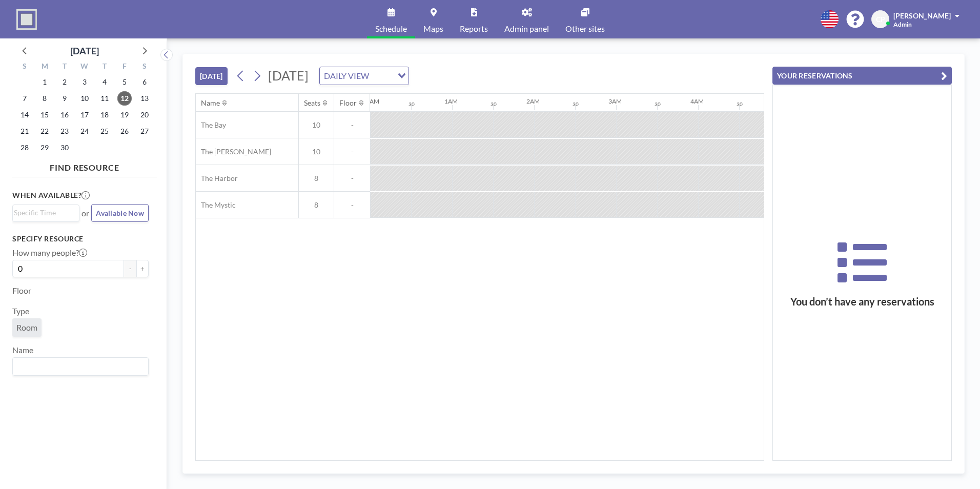  What do you see at coordinates (50, 252) in the screenshot?
I see `label: How many people?` at bounding box center [50, 252].